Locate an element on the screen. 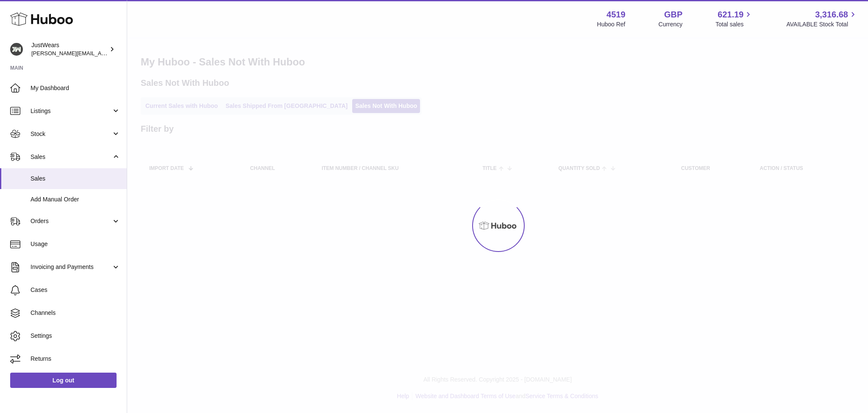 The height and width of the screenshot is (413, 868). span: Usage is located at coordinates (75, 244).